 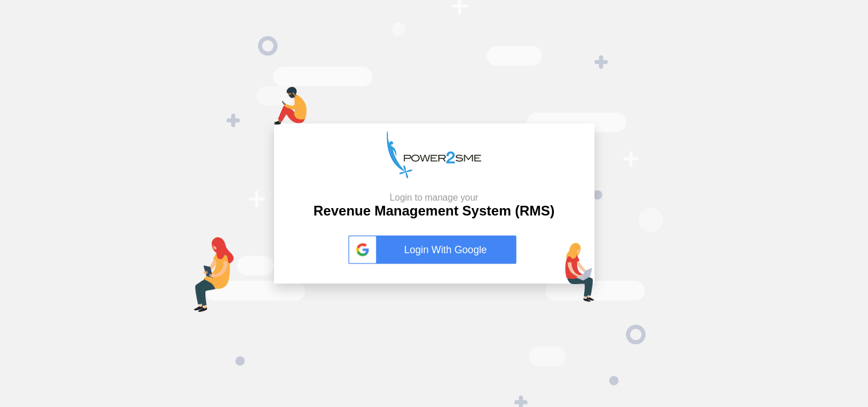 What do you see at coordinates (290, 106) in the screenshot?
I see `img: mob-login.png` at bounding box center [290, 106].